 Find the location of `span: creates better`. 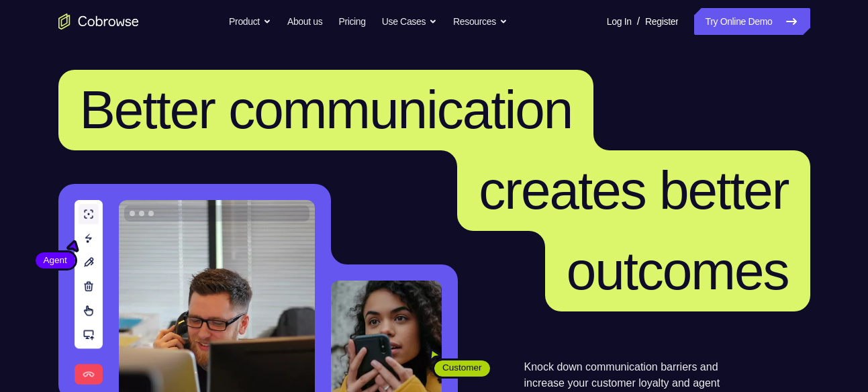

span: creates better is located at coordinates (633, 190).